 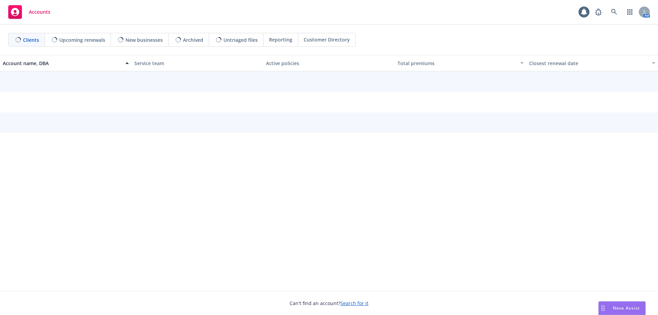 I want to click on span: Reporting, so click(x=281, y=39).